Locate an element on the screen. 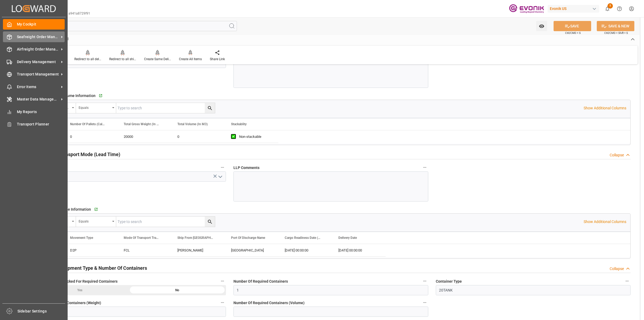 This screenshot has width=644, height=320. span: Cargo Readiness Date (Shipping Date) is located at coordinates (303, 237).